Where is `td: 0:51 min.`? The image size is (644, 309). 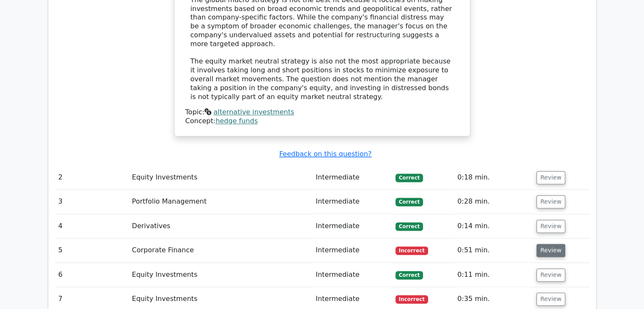 td: 0:51 min. is located at coordinates (493, 251).